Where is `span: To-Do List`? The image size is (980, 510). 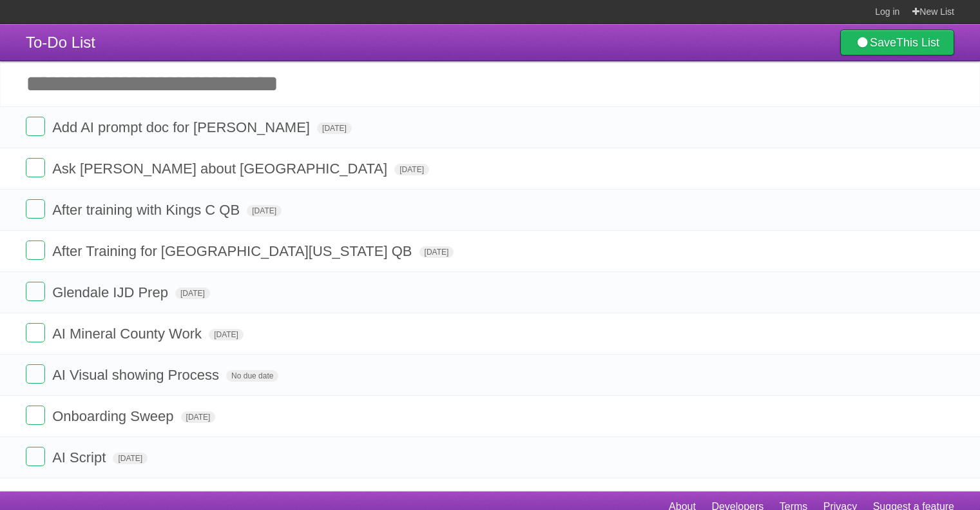 span: To-Do List is located at coordinates (60, 42).